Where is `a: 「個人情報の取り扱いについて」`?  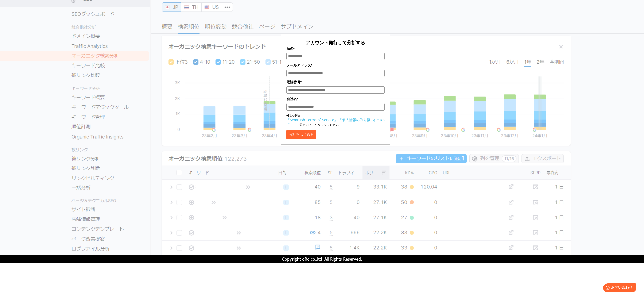 a: 「個人情報の取り扱いについて」 is located at coordinates (335, 122).